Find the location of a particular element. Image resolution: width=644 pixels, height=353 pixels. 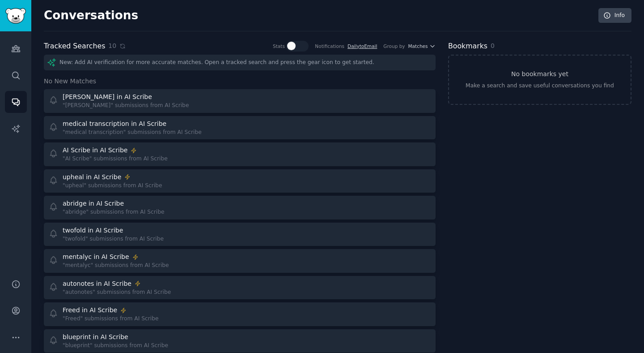

a: Freed in AI Scribe"Freed" submissions from AI Scribe is located at coordinates (240, 314).